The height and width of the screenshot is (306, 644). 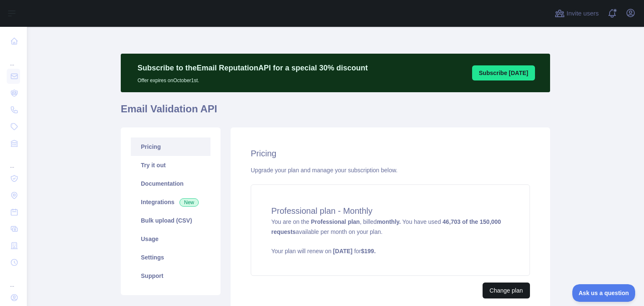 I want to click on a: Usage, so click(x=171, y=239).